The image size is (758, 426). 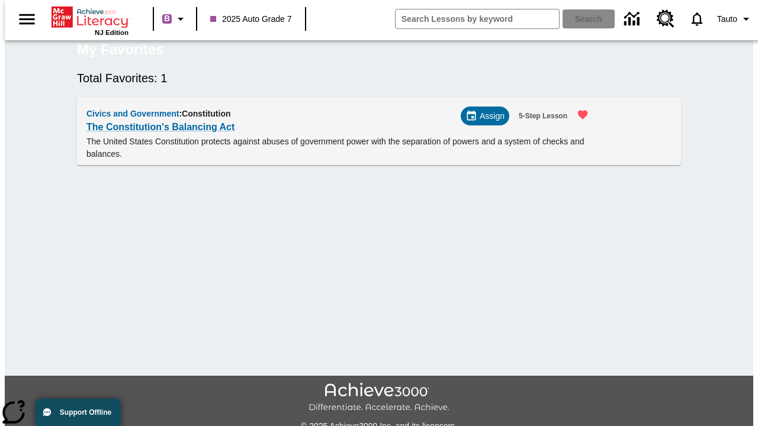 I want to click on span: B, so click(x=167, y=18).